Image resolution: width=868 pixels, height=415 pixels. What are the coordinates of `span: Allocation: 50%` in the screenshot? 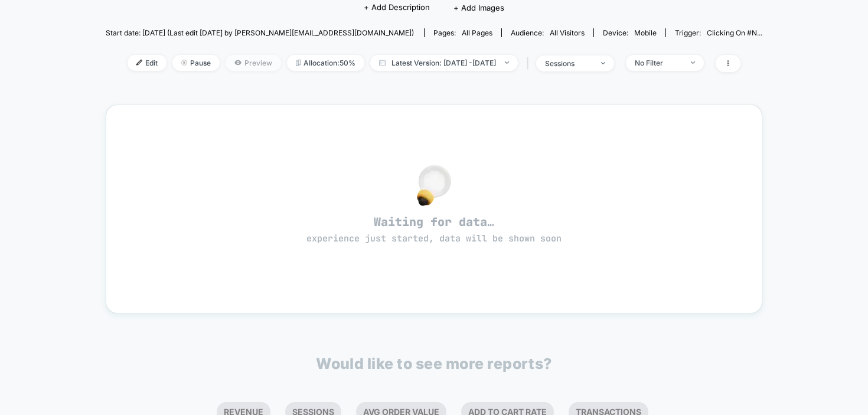 It's located at (325, 62).